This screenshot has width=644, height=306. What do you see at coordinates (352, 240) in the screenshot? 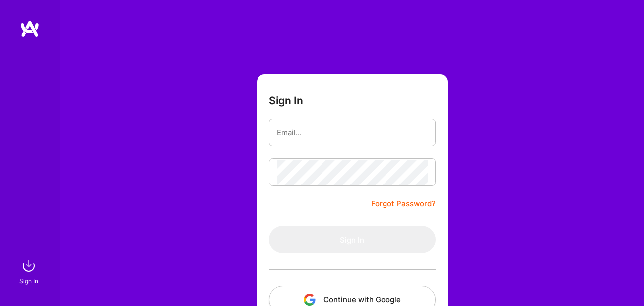
I see `button: Sign In` at bounding box center [352, 240].